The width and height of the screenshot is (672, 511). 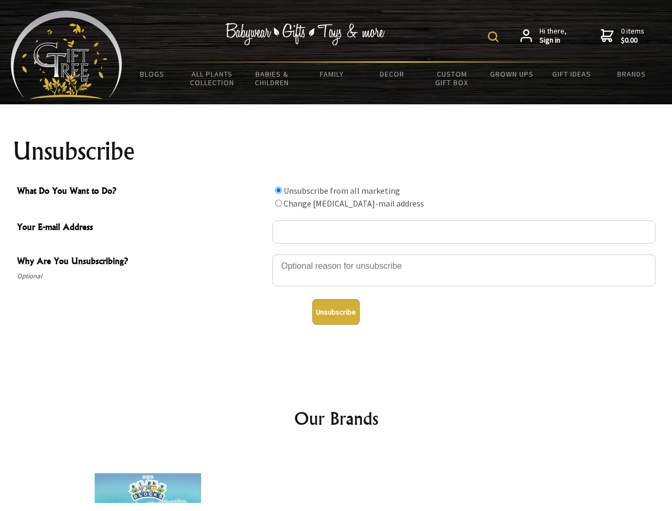 What do you see at coordinates (633, 36) in the screenshot?
I see `span: 0 items` at bounding box center [633, 36].